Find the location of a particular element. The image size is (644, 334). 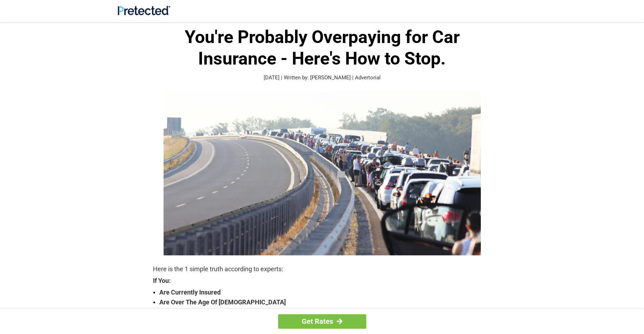

h1: You're Probably Overpaying for Car Insurance - Here's How to Stop. is located at coordinates (322, 48).